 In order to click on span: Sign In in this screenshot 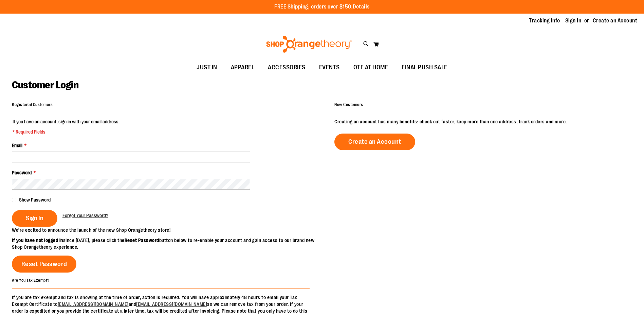, I will do `click(35, 218)`.